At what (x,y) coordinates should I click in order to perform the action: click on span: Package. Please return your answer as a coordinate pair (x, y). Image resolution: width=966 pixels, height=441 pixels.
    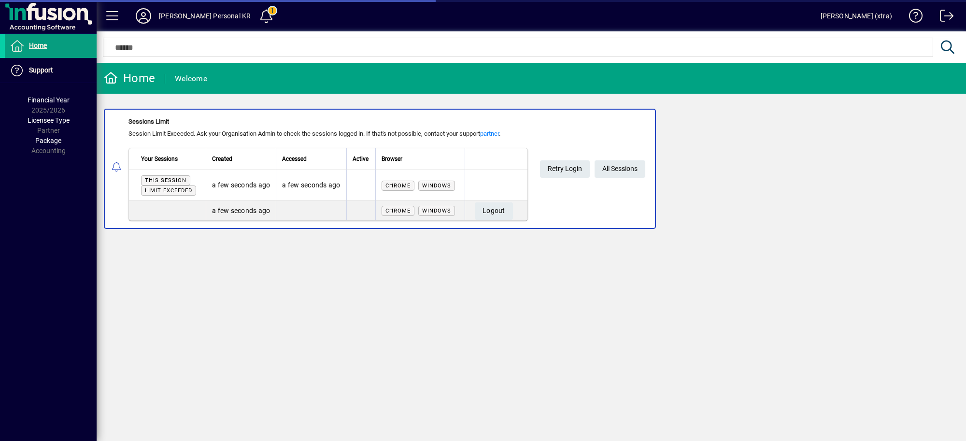
    Looking at the image, I should click on (48, 141).